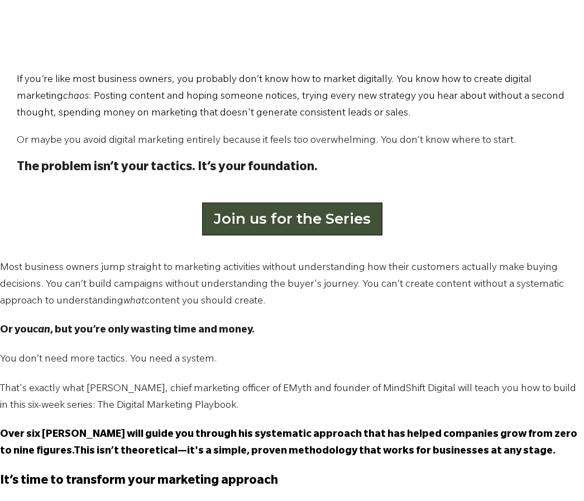 The height and width of the screenshot is (501, 584). I want to click on span: Or maybe you avoid digital marketing entirely because it feels too overwhelming. You don’t know w..., so click(266, 141).